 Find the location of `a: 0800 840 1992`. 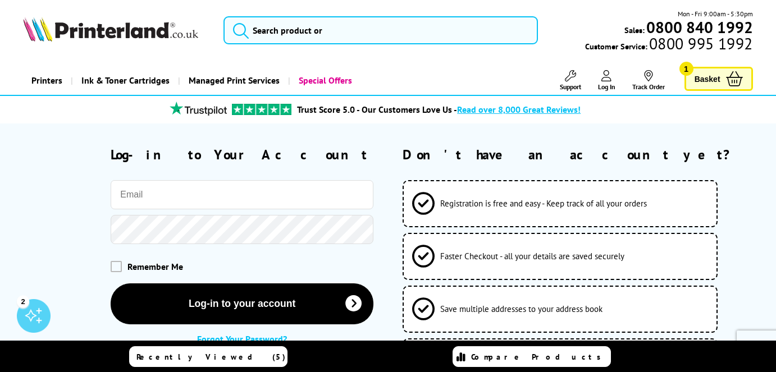

a: 0800 840 1992 is located at coordinates (698, 27).